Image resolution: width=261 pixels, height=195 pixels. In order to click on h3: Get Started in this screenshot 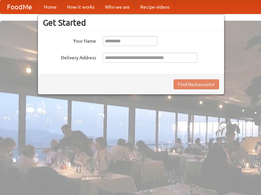, I will do `click(131, 23)`.